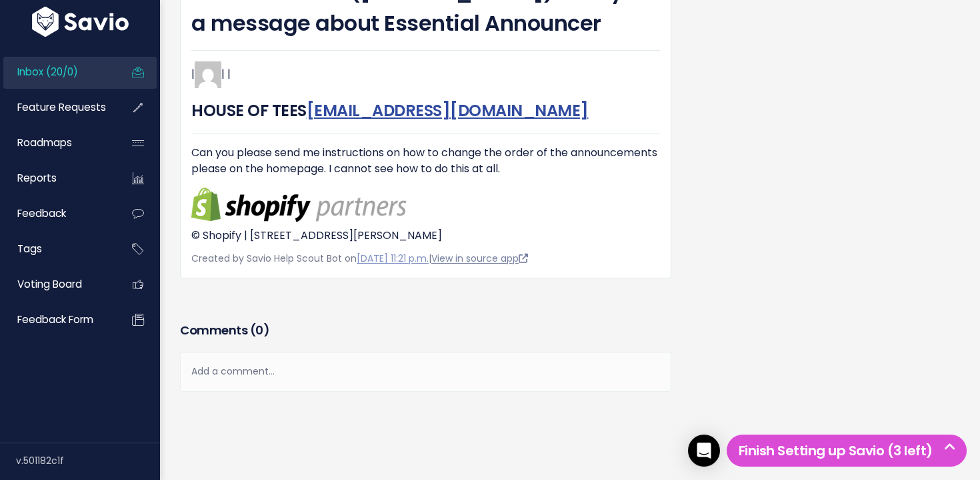 The width and height of the screenshot is (980, 480). I want to click on span: 0, so click(259, 329).